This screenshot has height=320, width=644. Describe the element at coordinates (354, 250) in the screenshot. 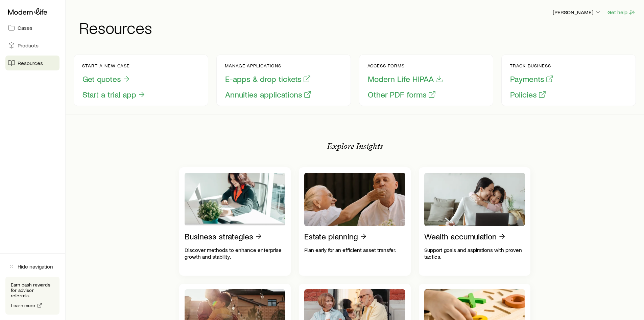

I see `p: Plan early for an efficient asset transfer.` at that location.